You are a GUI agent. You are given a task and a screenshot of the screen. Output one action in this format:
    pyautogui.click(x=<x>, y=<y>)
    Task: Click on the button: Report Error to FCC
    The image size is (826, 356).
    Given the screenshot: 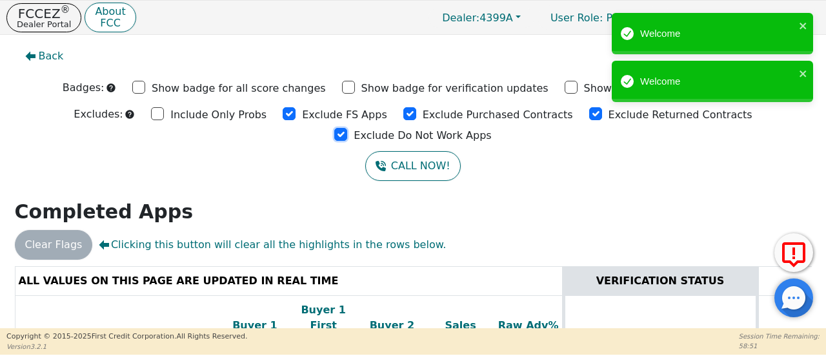 What is the action you would take?
    pyautogui.click(x=794, y=252)
    